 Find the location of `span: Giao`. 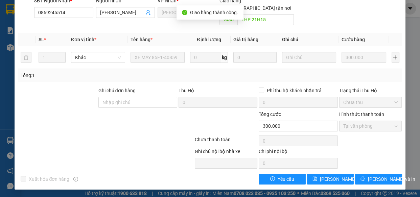

span: Giao is located at coordinates (228, 20).